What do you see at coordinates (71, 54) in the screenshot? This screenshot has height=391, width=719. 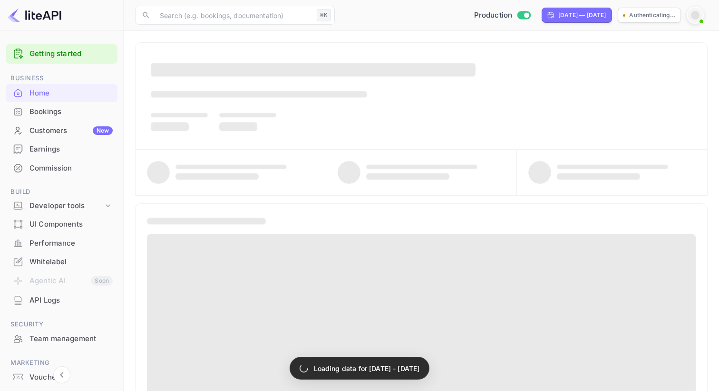 I see `a: Getting started` at bounding box center [71, 54].